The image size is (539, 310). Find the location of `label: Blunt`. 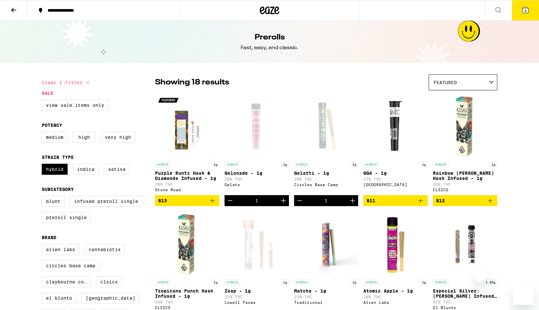

label: Blunt is located at coordinates (53, 201).